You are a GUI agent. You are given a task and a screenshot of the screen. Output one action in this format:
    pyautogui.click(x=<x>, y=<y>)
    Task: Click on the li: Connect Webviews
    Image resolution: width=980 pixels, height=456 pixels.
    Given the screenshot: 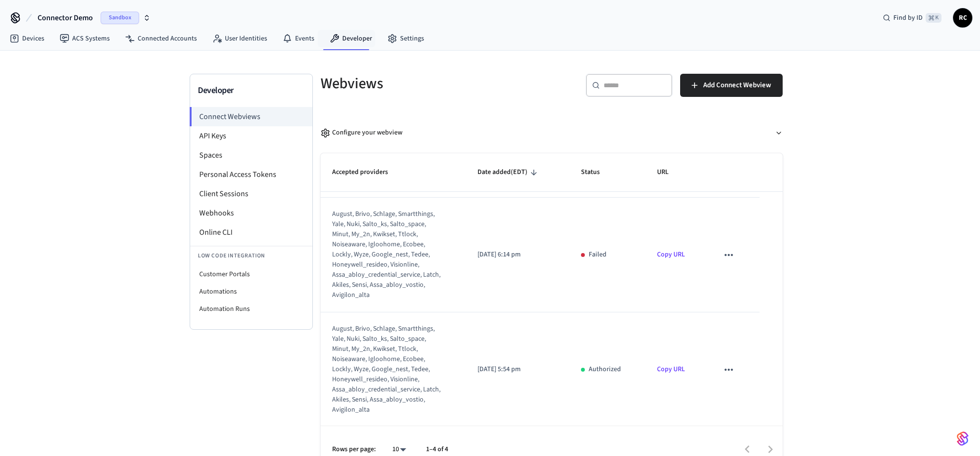 What is the action you would take?
    pyautogui.click(x=250, y=117)
    